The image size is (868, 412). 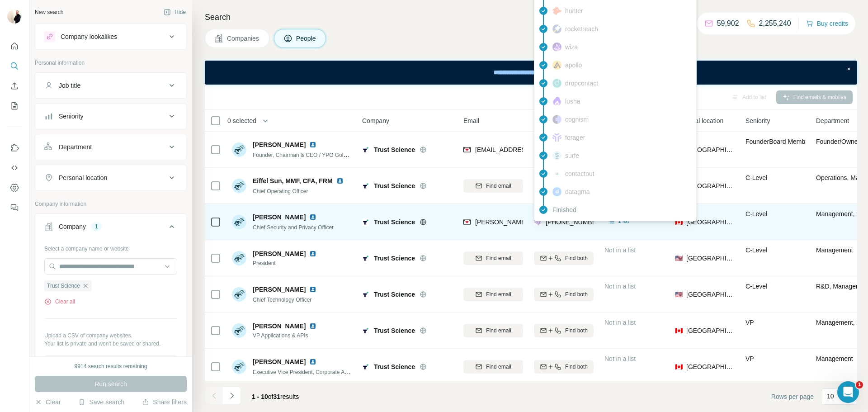 I want to click on span: forager, so click(x=575, y=138).